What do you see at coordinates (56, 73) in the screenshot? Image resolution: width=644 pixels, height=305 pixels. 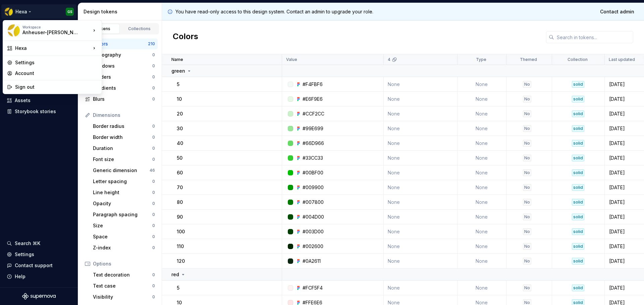 I see `div: Account` at bounding box center [56, 73].